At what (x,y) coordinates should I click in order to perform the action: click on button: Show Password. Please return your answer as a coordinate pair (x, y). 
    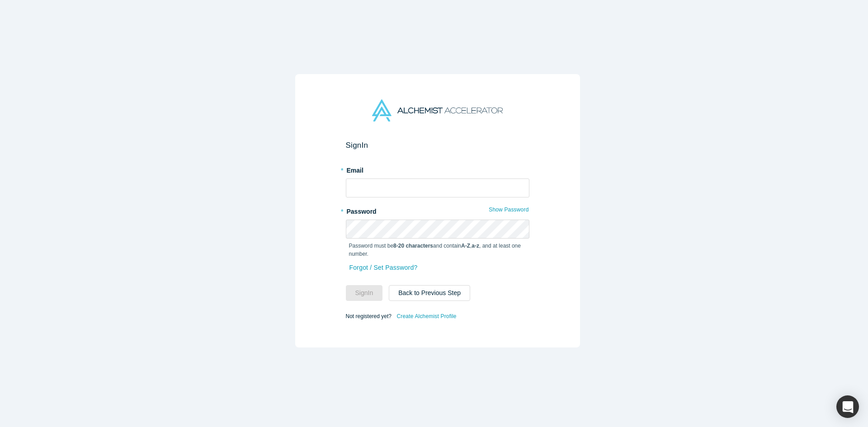
    Looking at the image, I should click on (509, 210).